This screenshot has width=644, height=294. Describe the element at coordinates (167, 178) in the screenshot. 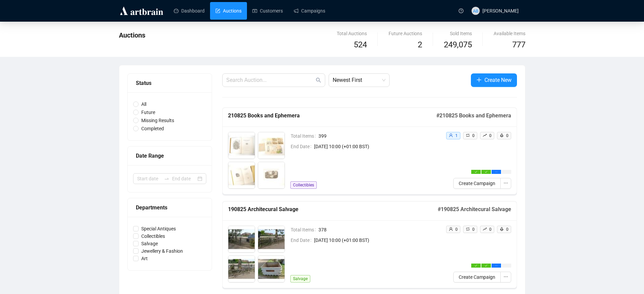

I see `span: swap-right` at that location.